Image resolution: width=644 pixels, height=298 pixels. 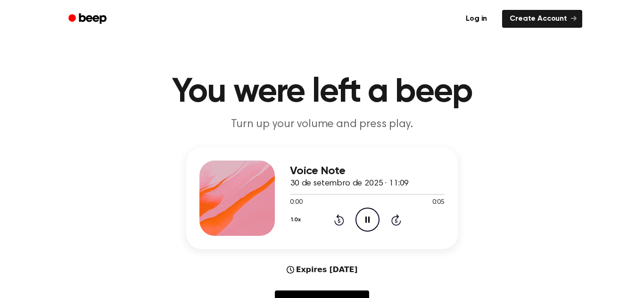 I want to click on a: Beep, so click(x=88, y=19).